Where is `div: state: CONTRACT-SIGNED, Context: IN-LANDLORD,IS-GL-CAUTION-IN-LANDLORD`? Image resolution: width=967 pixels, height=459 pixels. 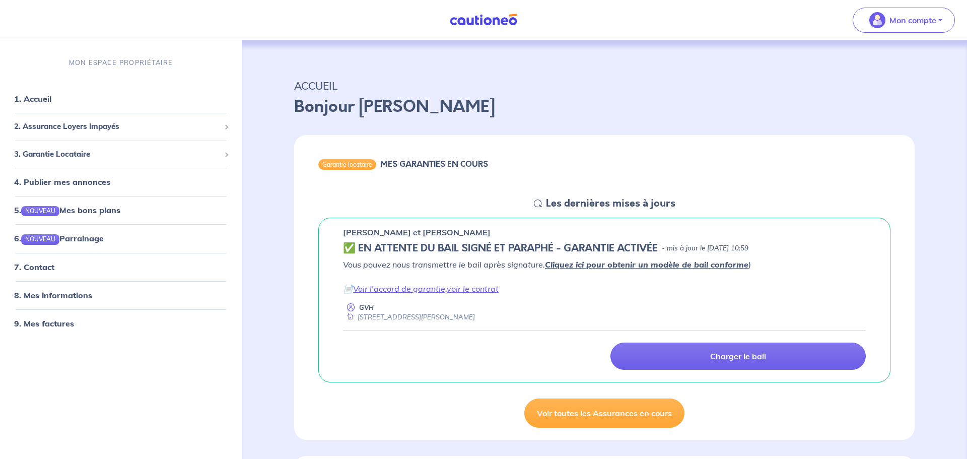
div: state: CONTRACT-SIGNED, Context: IN-LANDLORD,IS-GL-CAUTION-IN-LANDLORD is located at coordinates (604, 248).